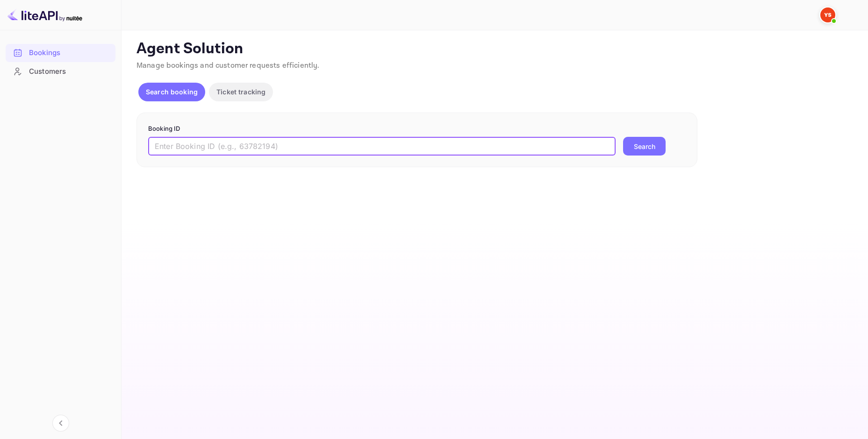 The image size is (868, 439). I want to click on span: Manage bookings and customer requests efficiently., so click(228, 65).